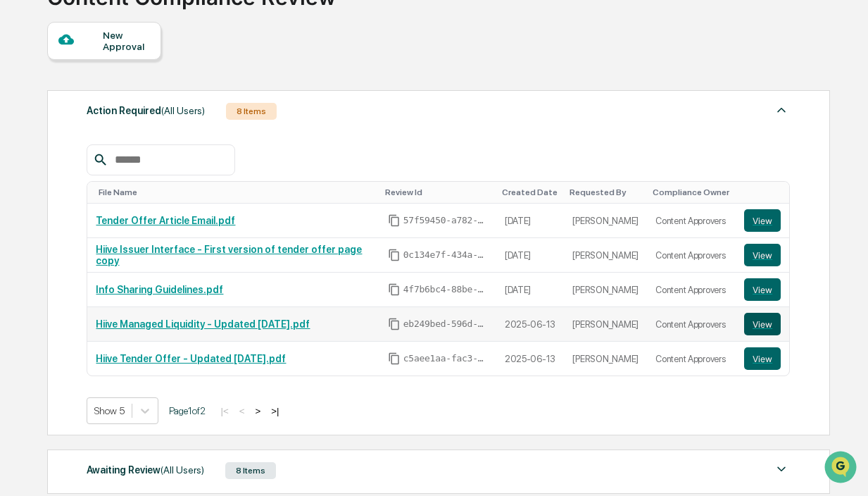 This screenshot has height=496, width=868. What do you see at coordinates (145, 470) in the screenshot?
I see `div: Awaiting Review` at bounding box center [145, 470].